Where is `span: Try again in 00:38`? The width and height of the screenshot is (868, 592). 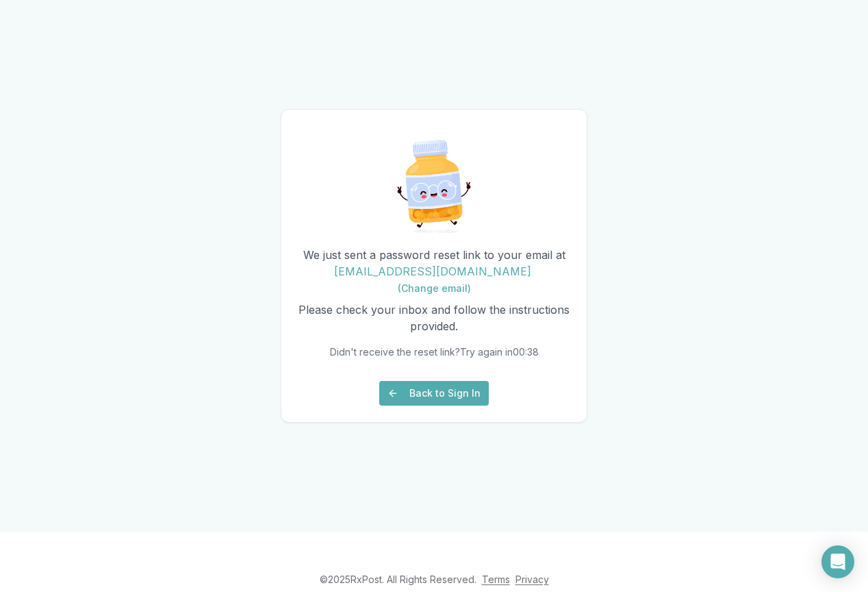
span: Try again in 00:38 is located at coordinates (499, 351).